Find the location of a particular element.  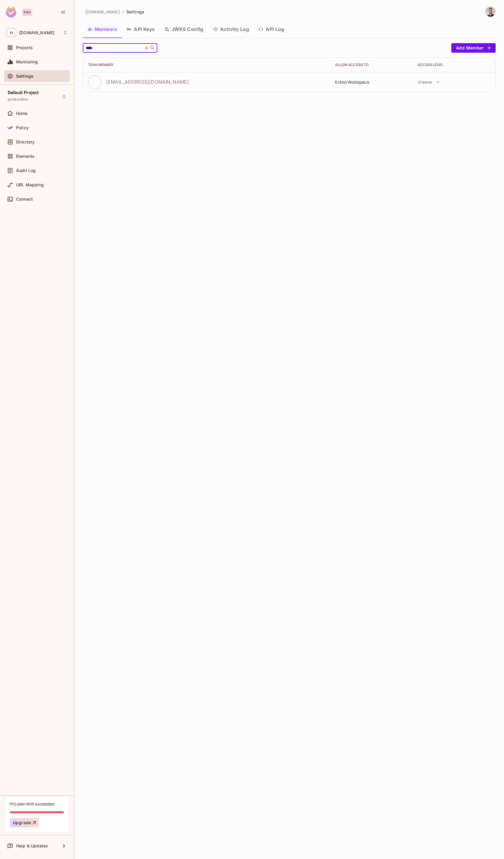

div: Team Member is located at coordinates (207, 65).